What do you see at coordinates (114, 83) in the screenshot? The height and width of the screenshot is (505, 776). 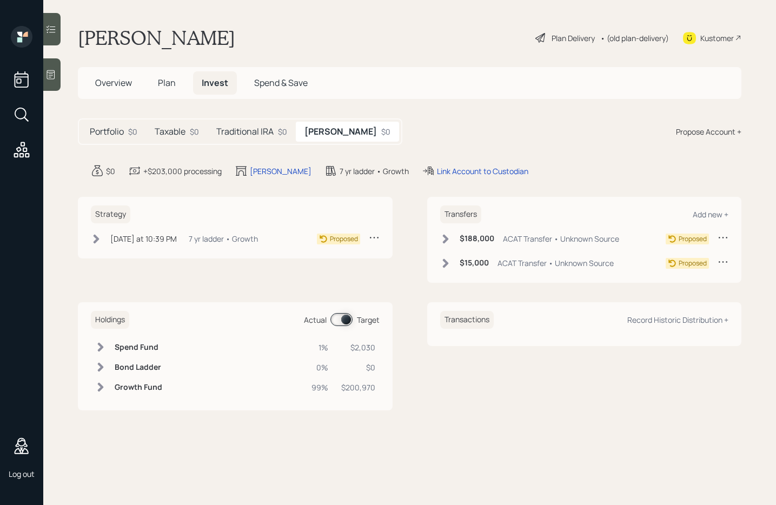 I see `span: Overview` at bounding box center [114, 83].